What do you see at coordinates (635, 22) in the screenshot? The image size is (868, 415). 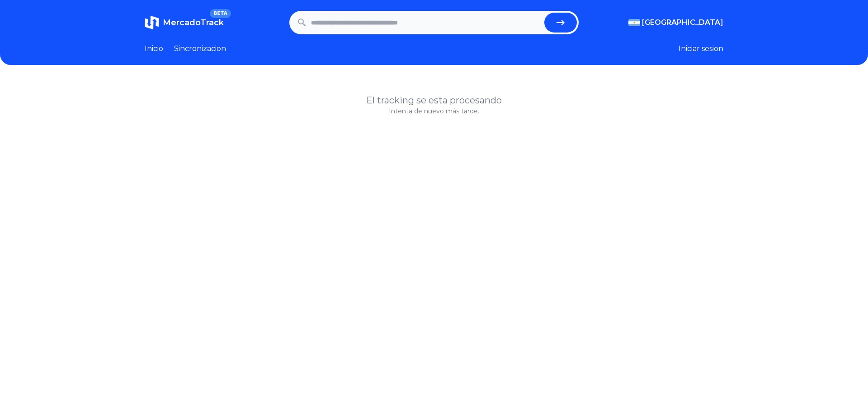 I see `img: Argentina` at bounding box center [635, 22].